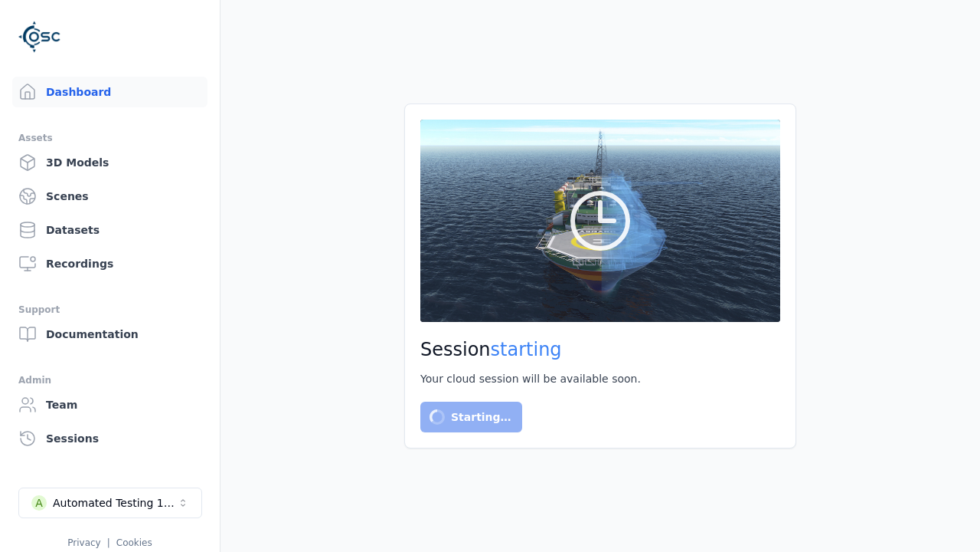  What do you see at coordinates (115, 503) in the screenshot?
I see `div: Automated Testing 1 - Playwright` at bounding box center [115, 503].